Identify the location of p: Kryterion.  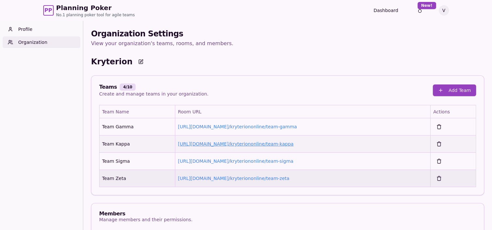
(112, 62).